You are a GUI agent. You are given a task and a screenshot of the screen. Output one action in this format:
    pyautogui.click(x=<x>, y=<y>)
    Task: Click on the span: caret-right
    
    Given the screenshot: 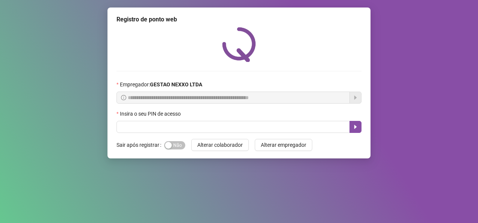 What is the action you would take?
    pyautogui.click(x=355, y=127)
    